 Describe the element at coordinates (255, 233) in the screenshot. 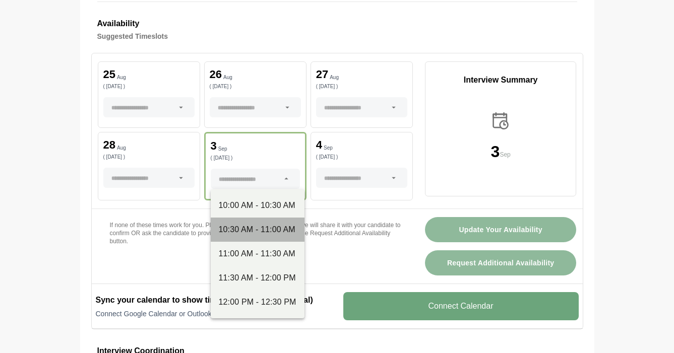

I see `p: If none of these times work for you. Please update your availability and we will share it with yo...` at that location.